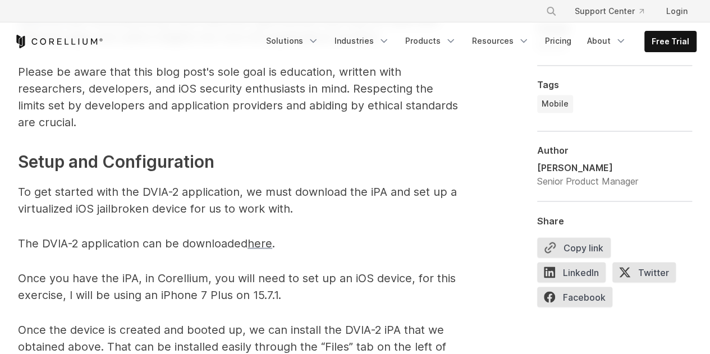 This screenshot has width=710, height=354. I want to click on button: Copy link, so click(573, 247).